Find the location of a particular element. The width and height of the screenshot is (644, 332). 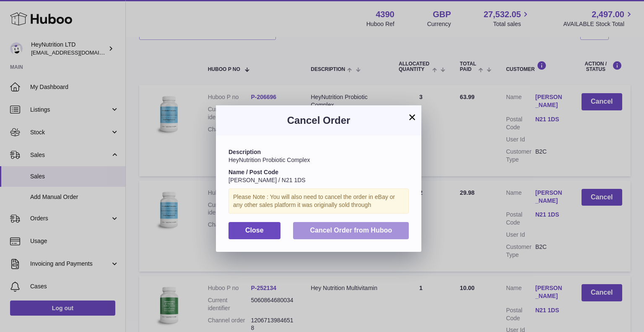

div: Please Note : You will also need to cancel the order in eBay or any other sales platform it was o... is located at coordinates (319, 201).